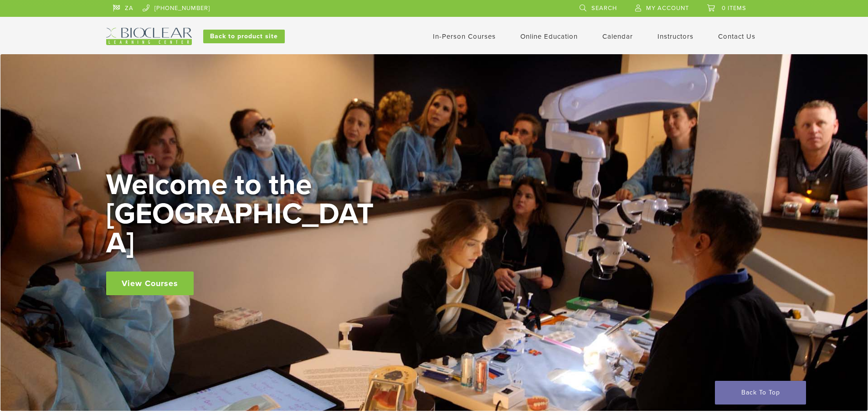  I want to click on a: Back To Top, so click(760, 393).